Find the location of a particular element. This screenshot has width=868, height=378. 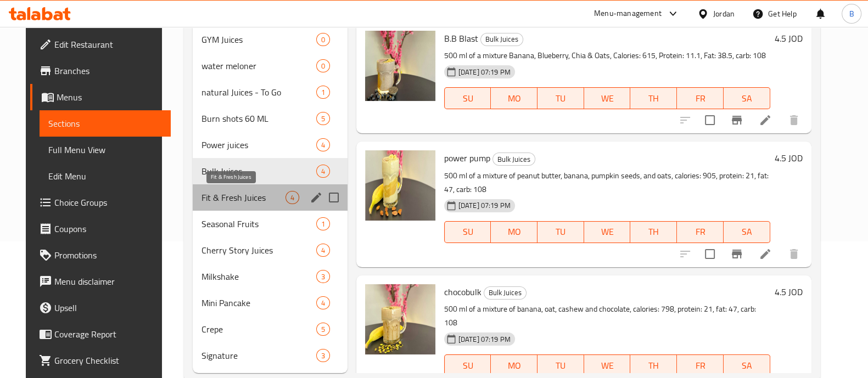

span: Seasonal Fruits is located at coordinates (259, 224).